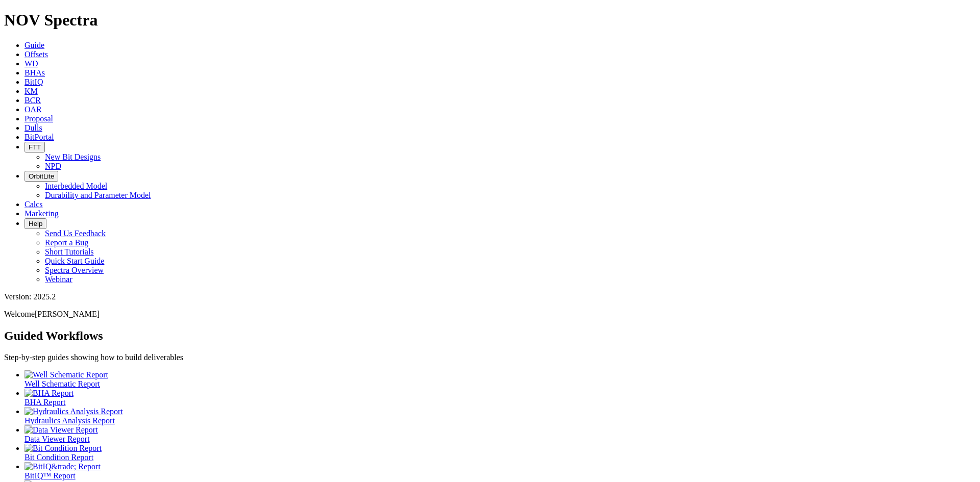 The height and width of the screenshot is (482, 980). What do you see at coordinates (75, 233) in the screenshot?
I see `a: Send Us Feedback` at bounding box center [75, 233].